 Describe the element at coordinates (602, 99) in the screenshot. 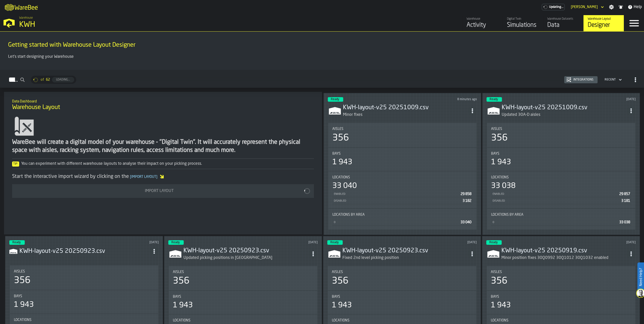

I see `div: Updated: 10/10/2025, 11.27.14 Created: 09/10/2025, 15.41.46` at that location.